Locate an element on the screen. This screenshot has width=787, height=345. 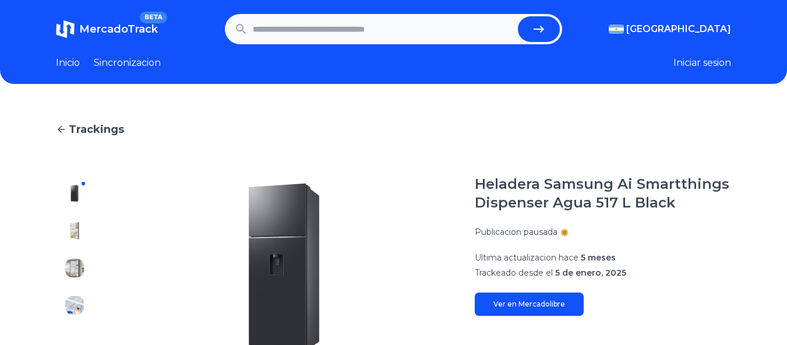
a: Sincronizacion is located at coordinates (127, 63).